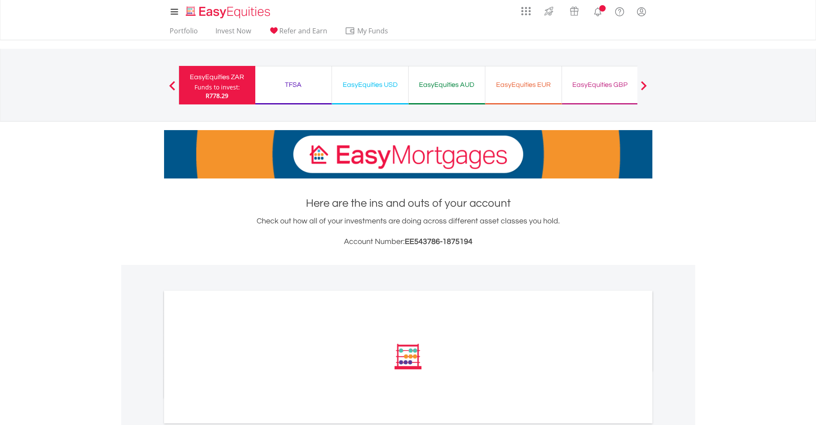 The width and height of the screenshot is (816, 425). What do you see at coordinates (229, 12) in the screenshot?
I see `img: EasyEquities_Logo.png` at bounding box center [229, 12].